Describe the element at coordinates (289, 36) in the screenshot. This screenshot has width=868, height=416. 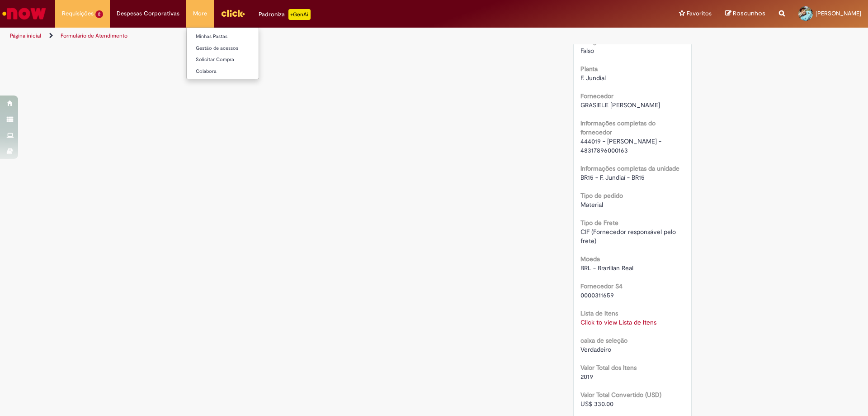
I see `ul: Trilhas de página` at that location.